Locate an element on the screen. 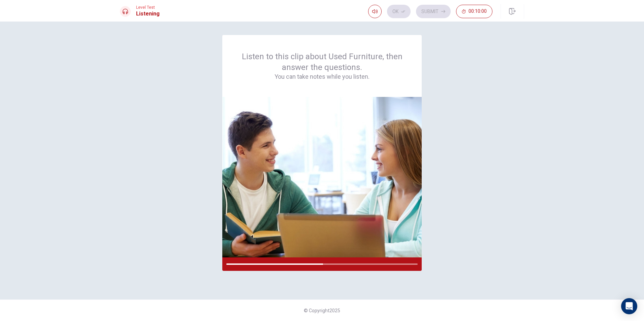 The width and height of the screenshot is (644, 321). h1: Listening is located at coordinates (148, 14).